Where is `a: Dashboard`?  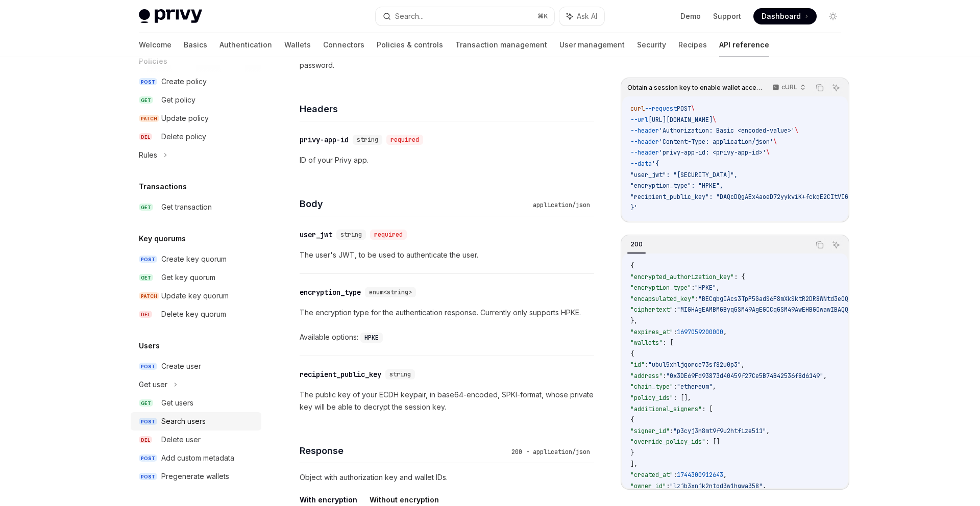
a: Dashboard is located at coordinates (785, 16).